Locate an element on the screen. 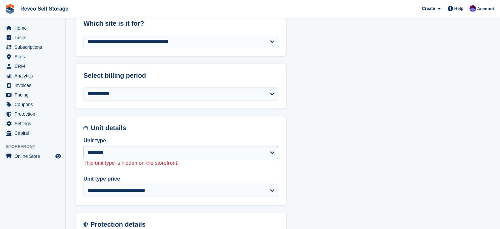  span: Analytics is located at coordinates (34, 76).